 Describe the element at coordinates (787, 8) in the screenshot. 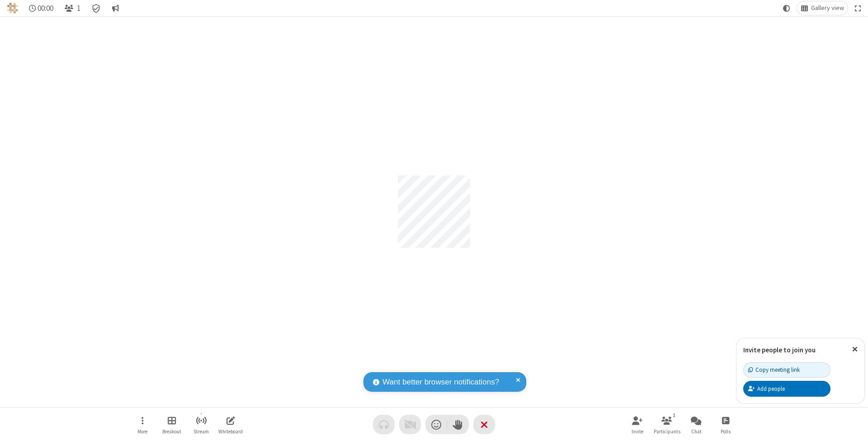

I see `button: Using system theme` at that location.